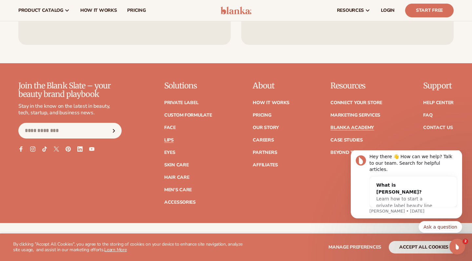 This screenshot has width=472, height=261. What do you see at coordinates (354, 247) in the screenshot?
I see `span: Manage preferences` at bounding box center [354, 247].